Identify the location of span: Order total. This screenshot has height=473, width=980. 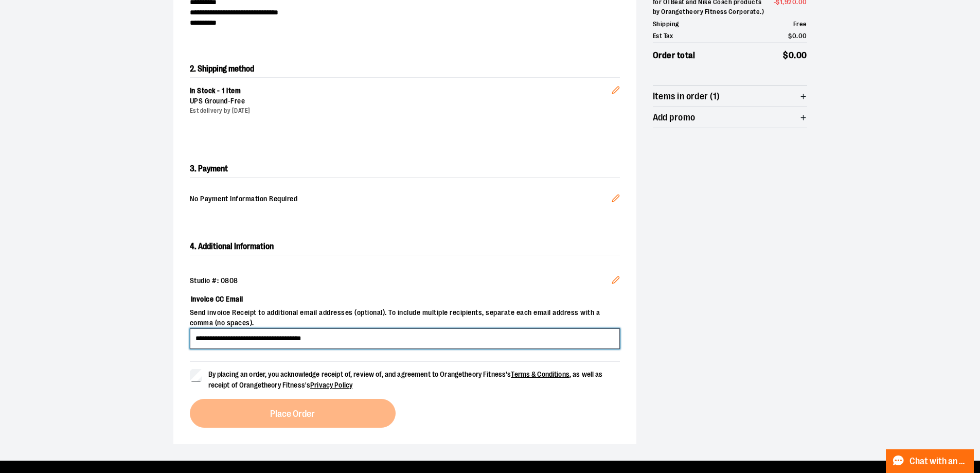
(674, 55).